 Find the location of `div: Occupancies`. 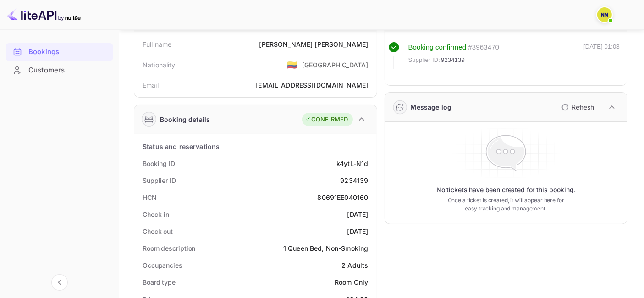

div: Occupancies is located at coordinates (162, 265).